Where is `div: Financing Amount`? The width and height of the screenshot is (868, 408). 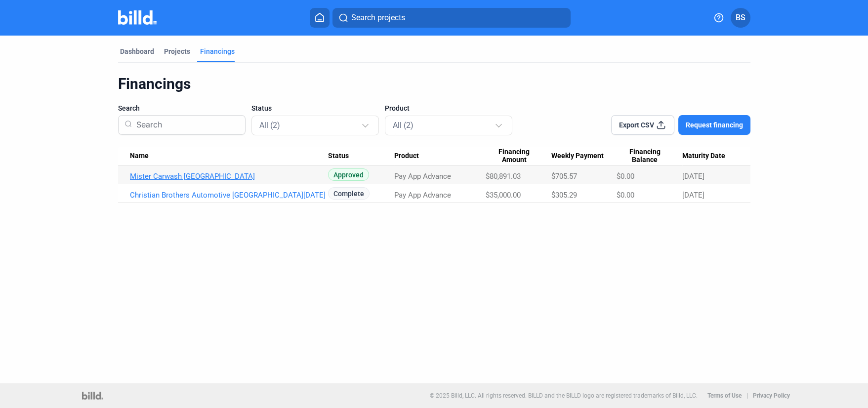
div: Financing Amount is located at coordinates (518, 156).